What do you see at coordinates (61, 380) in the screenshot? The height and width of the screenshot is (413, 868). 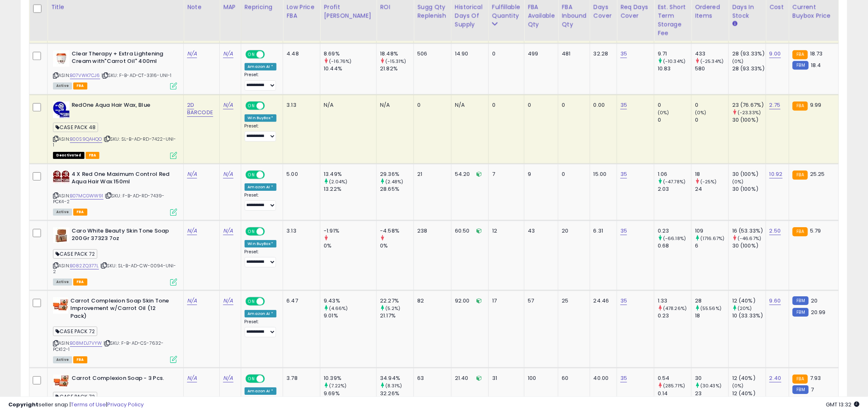 I see `img: 41+OYhEFatL._SL40_.jpg` at bounding box center [61, 380].